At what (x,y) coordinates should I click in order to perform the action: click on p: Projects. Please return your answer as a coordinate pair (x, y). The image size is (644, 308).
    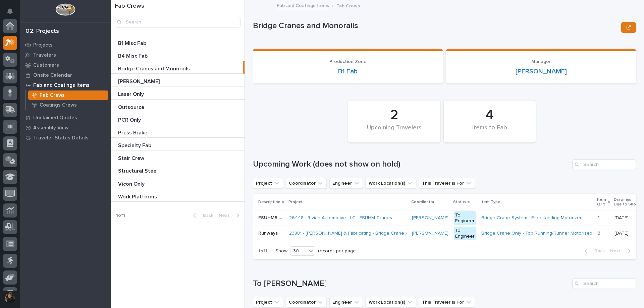
    Looking at the image, I should click on (43, 45).